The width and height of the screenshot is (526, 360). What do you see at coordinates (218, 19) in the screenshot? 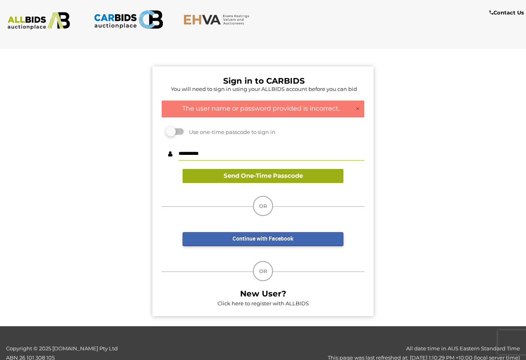
I see `img: EHVA.com.au` at bounding box center [218, 19].